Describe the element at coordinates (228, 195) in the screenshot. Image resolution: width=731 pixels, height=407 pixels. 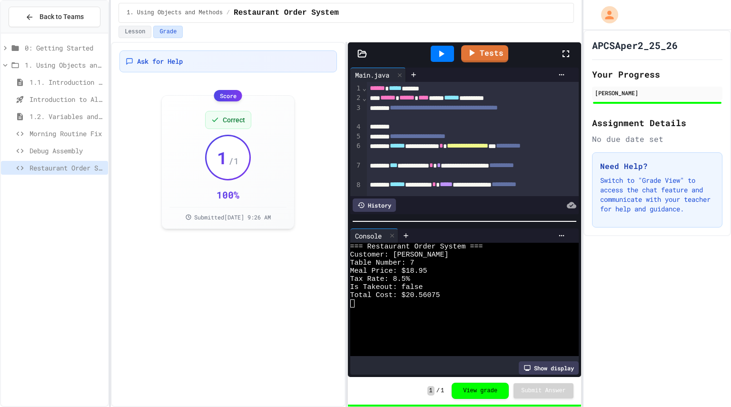
I see `div: 100 %` at that location.